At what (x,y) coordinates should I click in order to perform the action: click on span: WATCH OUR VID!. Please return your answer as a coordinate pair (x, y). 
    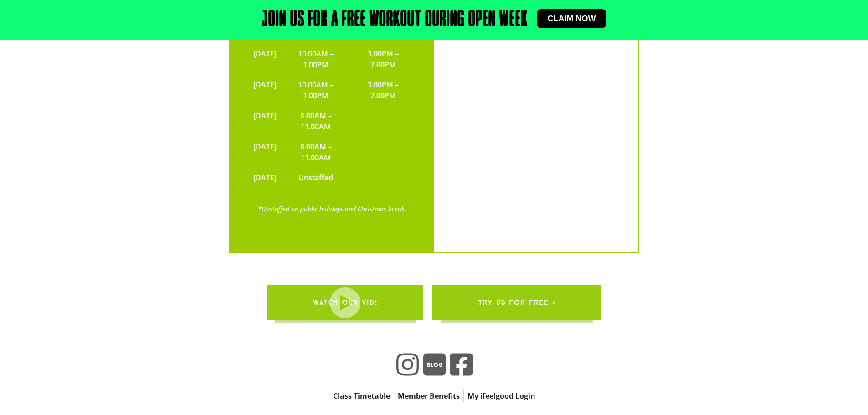
    Looking at the image, I should click on (345, 302).